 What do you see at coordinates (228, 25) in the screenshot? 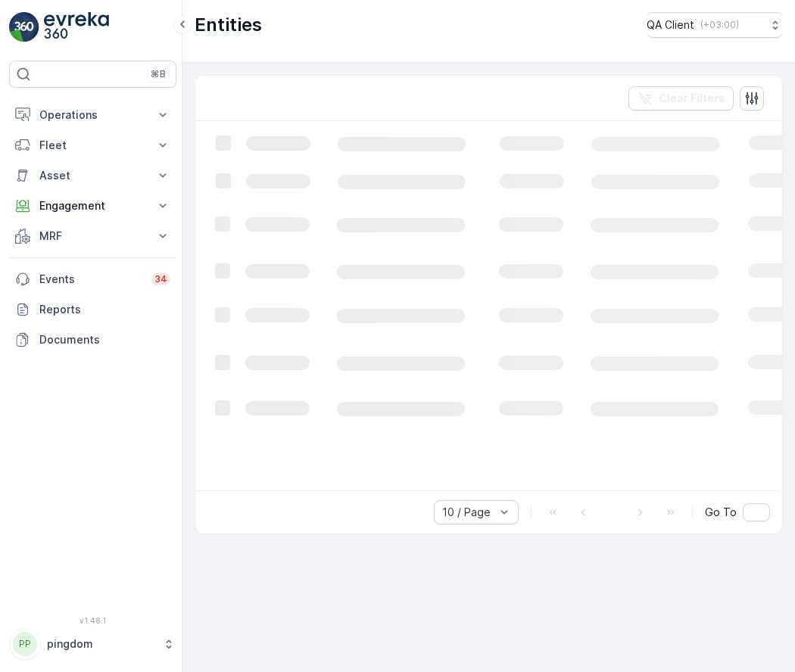
I see `p: Entities` at bounding box center [228, 25].